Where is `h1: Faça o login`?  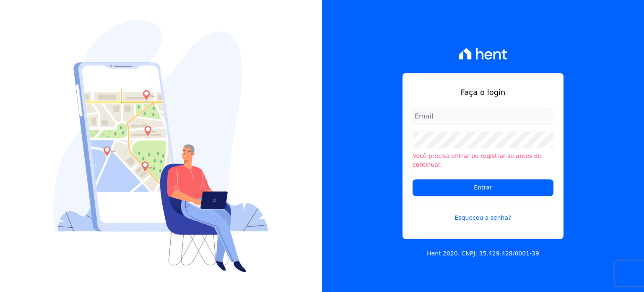 h1: Faça o login is located at coordinates (483, 92).